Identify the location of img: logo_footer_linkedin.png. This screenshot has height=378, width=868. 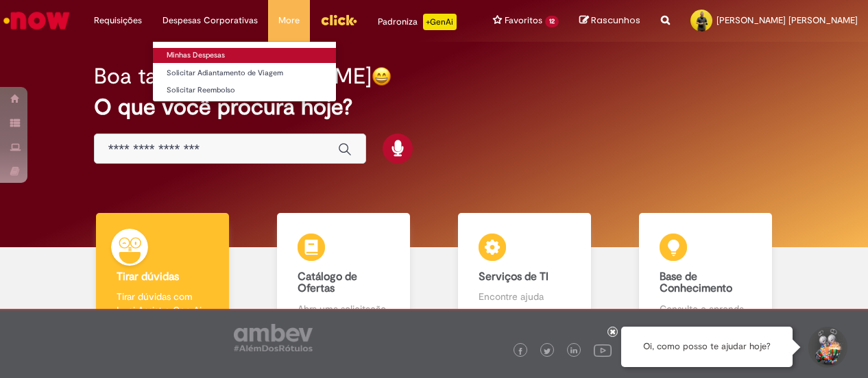
(574, 352).